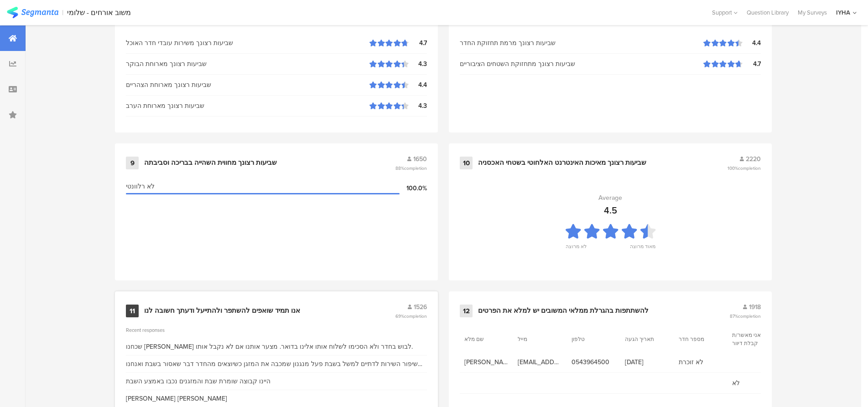 The width and height of the screenshot is (868, 407). I want to click on div: 10, so click(466, 163).